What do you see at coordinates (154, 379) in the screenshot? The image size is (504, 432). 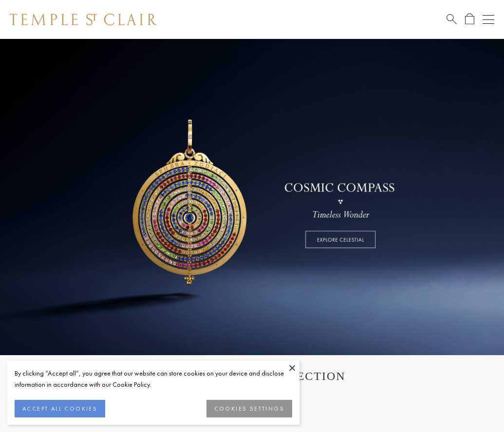 I see `div: By clicking “Accept all”, you agree that our website can store cookies on your device and disclos...` at bounding box center [154, 379].